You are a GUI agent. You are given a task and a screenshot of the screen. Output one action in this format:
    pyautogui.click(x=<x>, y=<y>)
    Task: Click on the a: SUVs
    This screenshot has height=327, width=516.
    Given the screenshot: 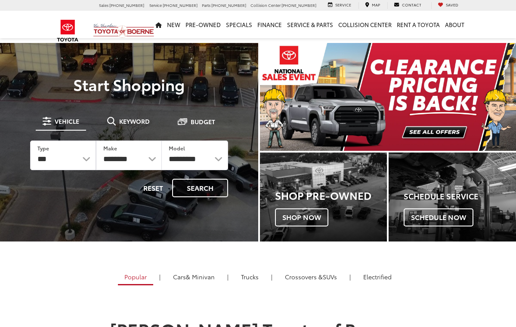 What is the action you would take?
    pyautogui.click(x=311, y=277)
    